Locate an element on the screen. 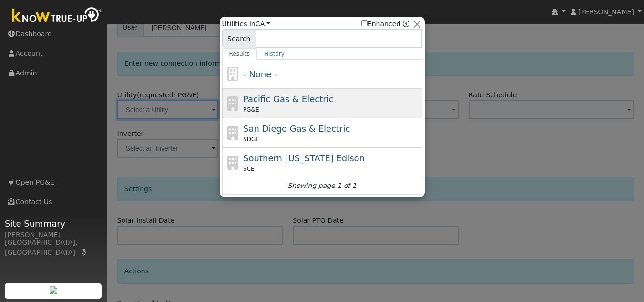  span: SCE is located at coordinates (249, 169).